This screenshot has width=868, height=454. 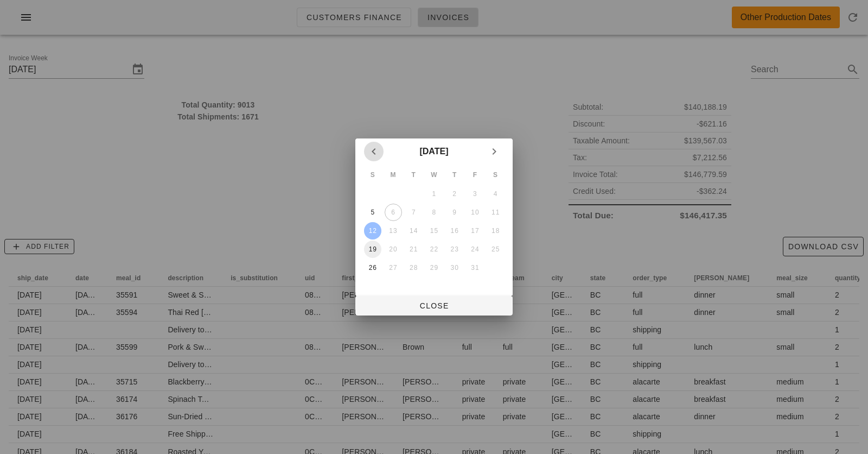 What do you see at coordinates (434, 305) in the screenshot?
I see `span: Close` at bounding box center [434, 305].